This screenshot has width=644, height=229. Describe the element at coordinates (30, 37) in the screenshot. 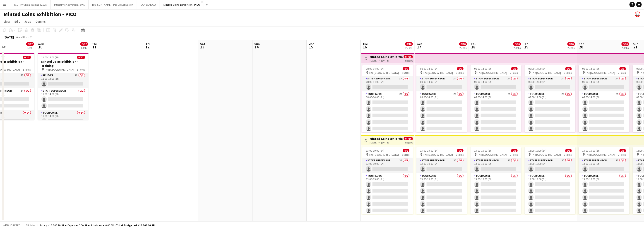

I see `div: +03` at that location.